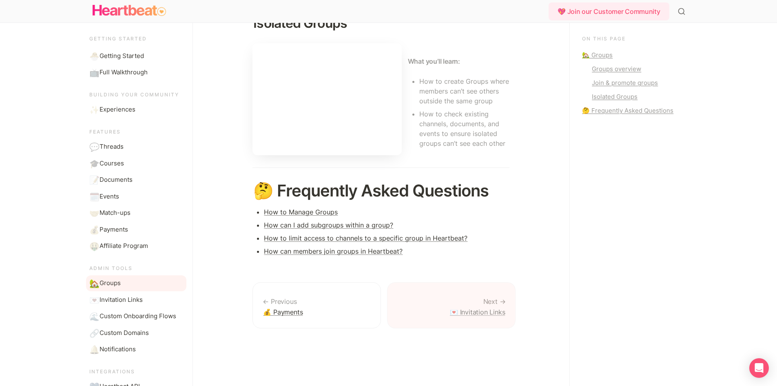  Describe the element at coordinates (637, 69) in the screenshot. I see `div: Groups overview` at that location.